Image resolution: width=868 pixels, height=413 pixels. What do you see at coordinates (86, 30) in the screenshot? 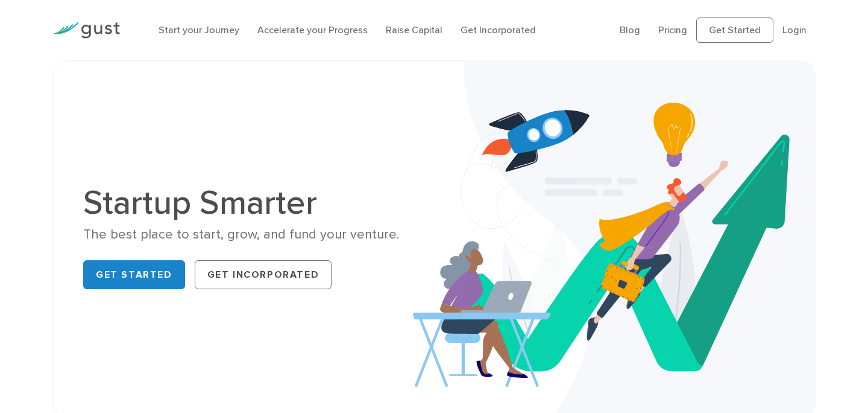
I see `img: Gust Logo` at bounding box center [86, 30].